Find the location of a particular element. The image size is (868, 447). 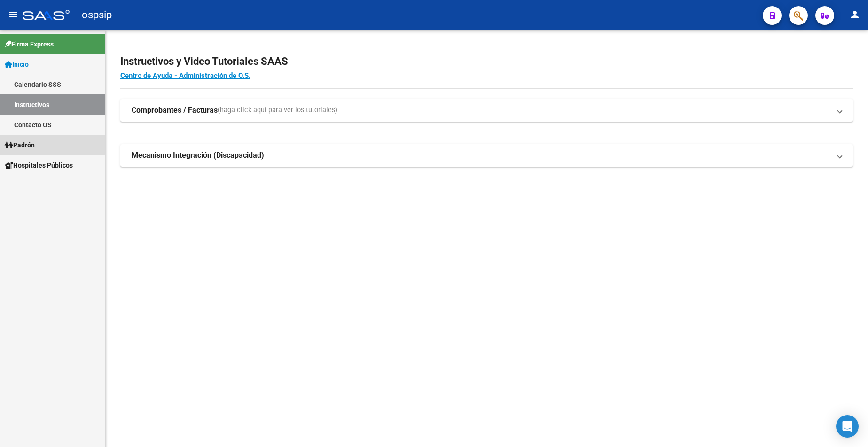

span: - ospsip is located at coordinates (93, 15).